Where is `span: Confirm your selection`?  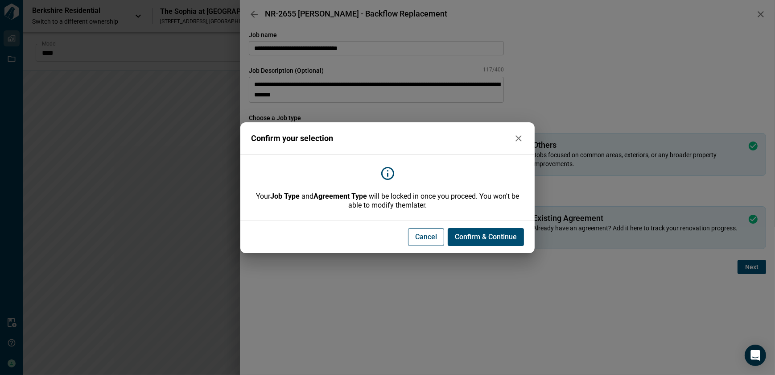 span: Confirm your selection is located at coordinates (292, 138).